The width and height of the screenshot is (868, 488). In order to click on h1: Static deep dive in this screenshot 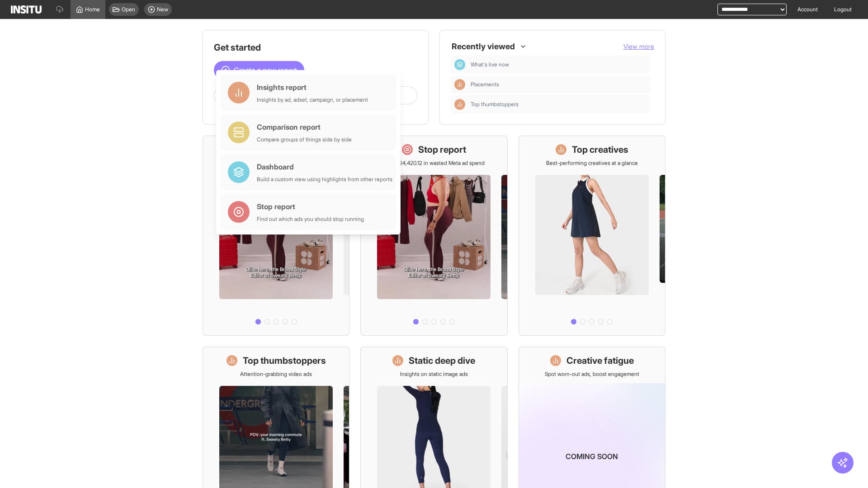, I will do `click(441, 361)`.